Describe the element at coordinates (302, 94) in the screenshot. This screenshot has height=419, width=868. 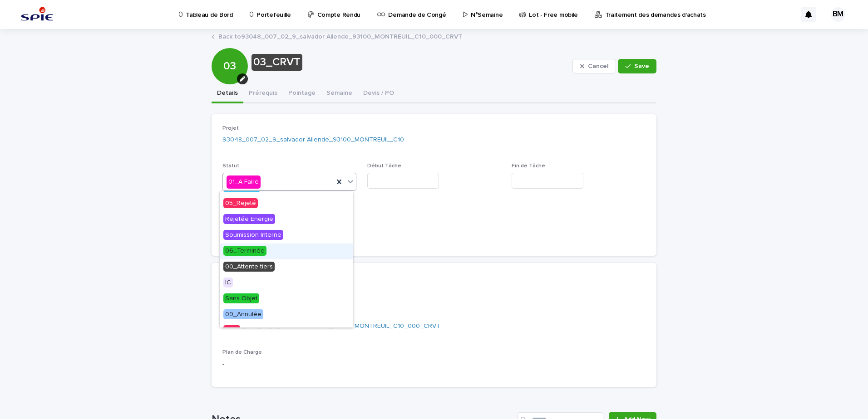
I see `button: Pointage` at that location.